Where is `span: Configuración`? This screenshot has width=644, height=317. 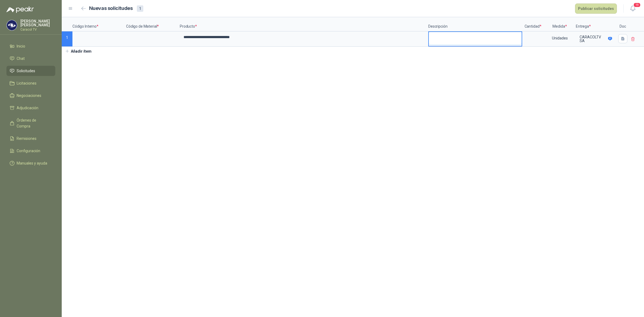
span: Configuración is located at coordinates (29, 151).